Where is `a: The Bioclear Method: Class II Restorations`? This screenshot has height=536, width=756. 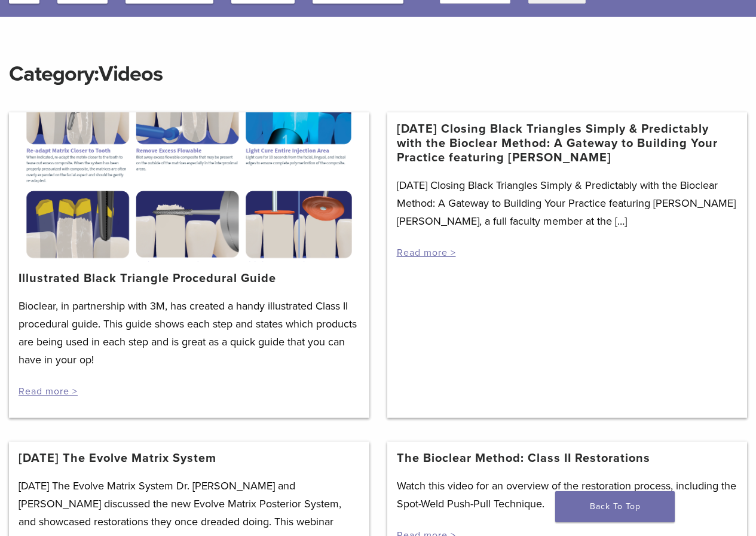 a: The Bioclear Method: Class II Restorations is located at coordinates (523, 458).